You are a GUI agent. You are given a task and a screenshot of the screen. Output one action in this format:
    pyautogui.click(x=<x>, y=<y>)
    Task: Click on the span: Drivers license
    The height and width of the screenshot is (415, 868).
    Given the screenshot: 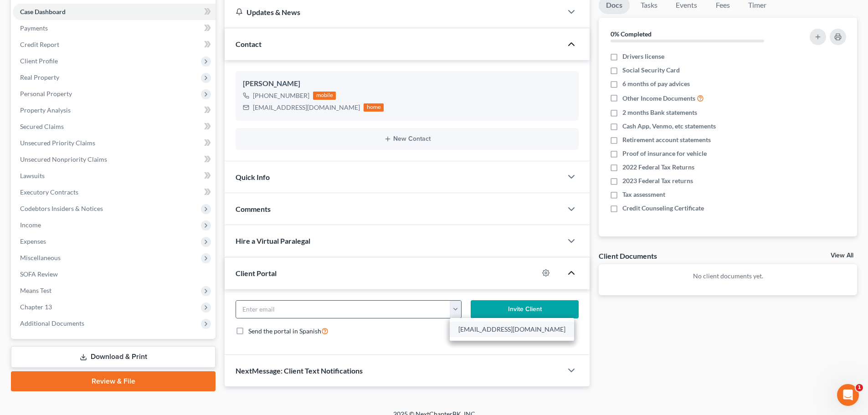 What is the action you would take?
    pyautogui.click(x=644, y=56)
    